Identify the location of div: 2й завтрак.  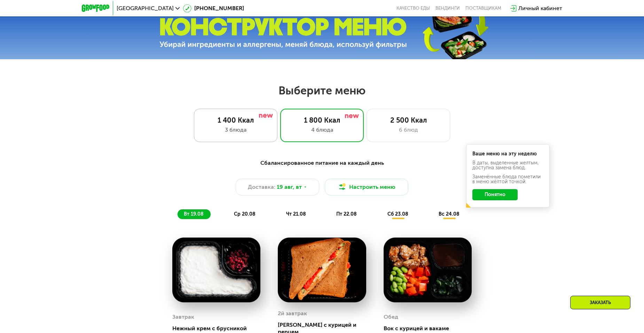
(293, 313).